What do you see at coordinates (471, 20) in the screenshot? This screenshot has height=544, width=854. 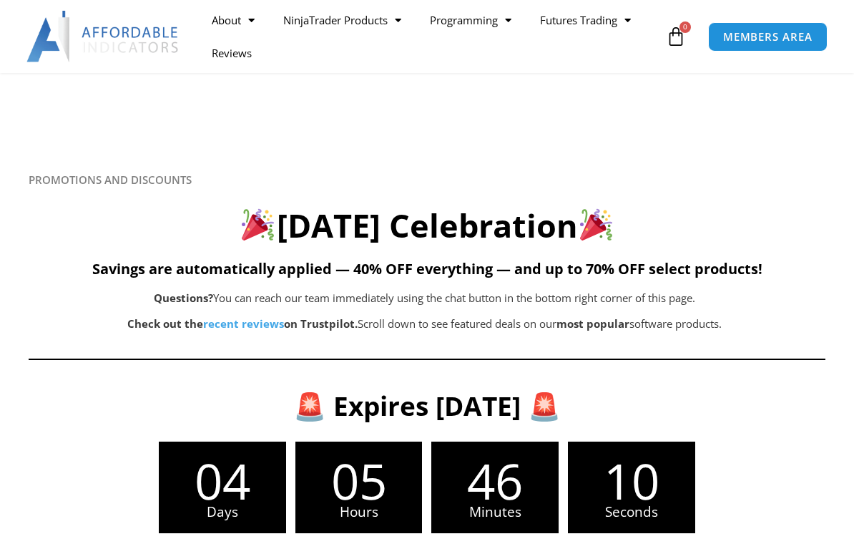 I see `a: Programming` at bounding box center [471, 20].